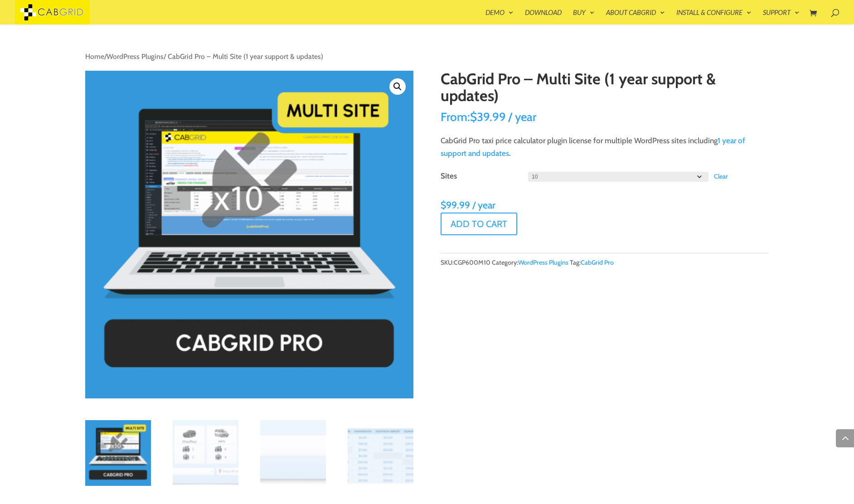 The width and height of the screenshot is (854, 504). What do you see at coordinates (293, 453) in the screenshot?
I see `img: CabGrid Pro - Multi Site (1 year support & updates) - Image 3` at bounding box center [293, 453].